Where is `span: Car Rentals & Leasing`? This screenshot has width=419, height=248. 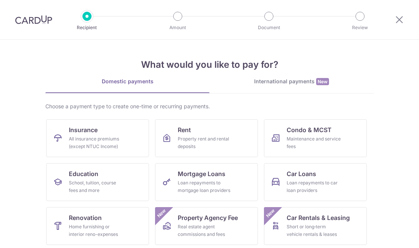
span: Car Rentals & Leasing is located at coordinates (318, 218).